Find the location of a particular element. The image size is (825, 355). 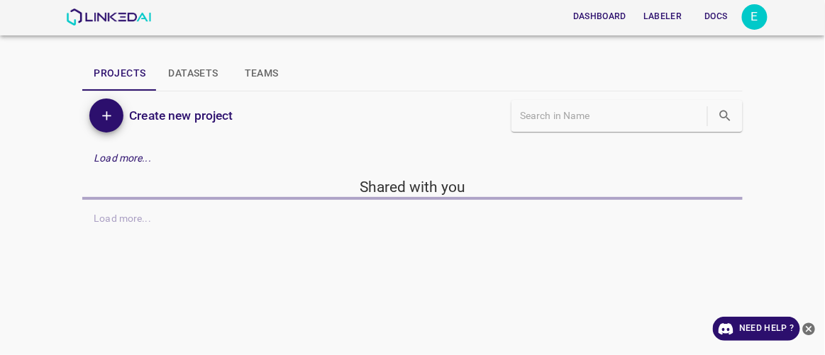

a: Labeler is located at coordinates (663, 16).